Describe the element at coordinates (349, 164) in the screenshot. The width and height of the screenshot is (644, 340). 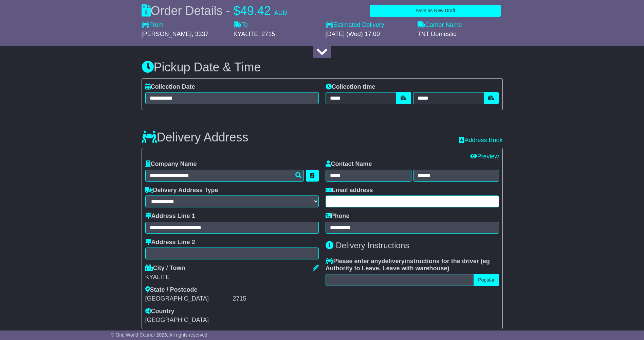
I see `label: Contact Name` at that location.